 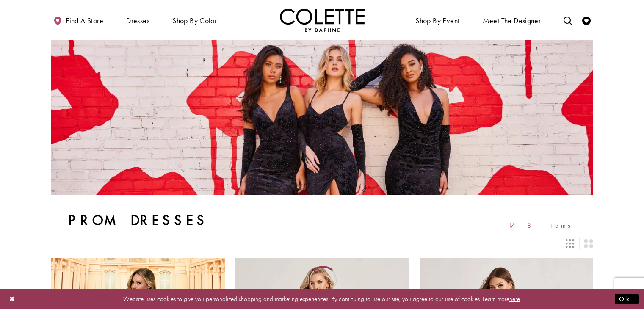 What do you see at coordinates (512, 20) in the screenshot?
I see `a: Meet the designer` at bounding box center [512, 20].